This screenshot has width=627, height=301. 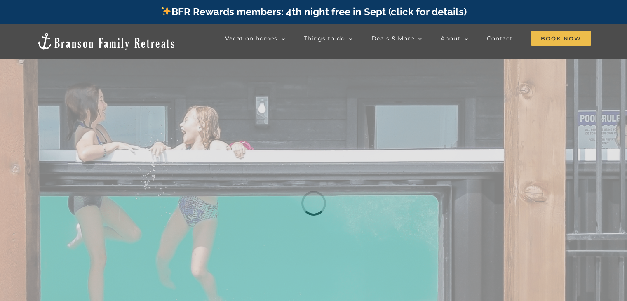 I want to click on nav: Main Menu, so click(x=407, y=38).